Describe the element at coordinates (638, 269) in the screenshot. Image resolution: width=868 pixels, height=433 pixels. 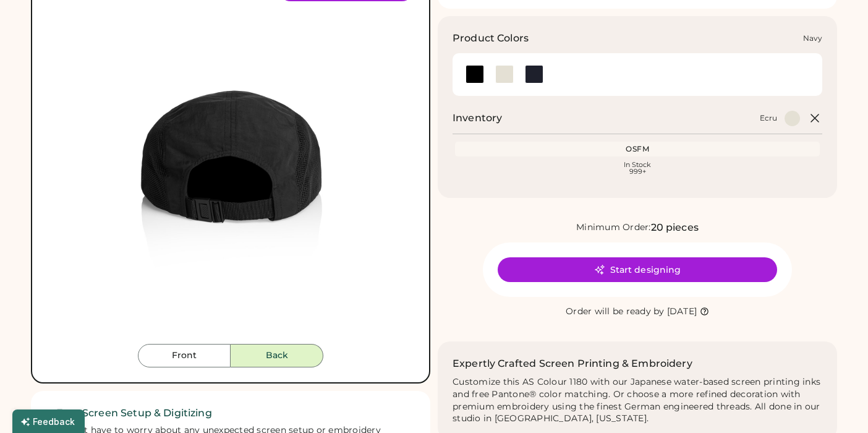
I see `button: Start designing` at that location.